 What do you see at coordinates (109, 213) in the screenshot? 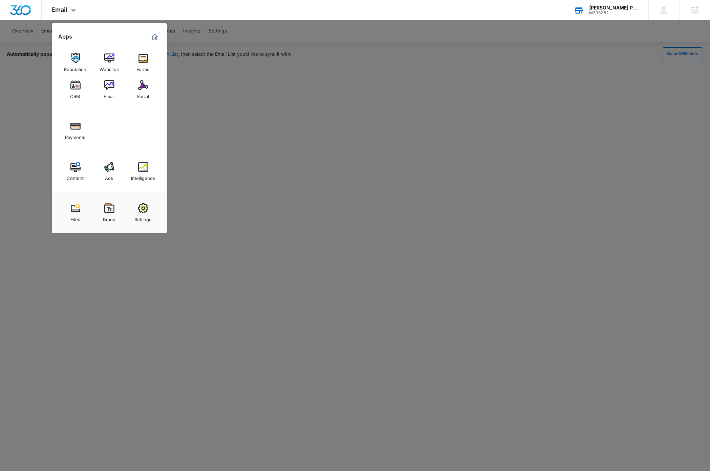
I see `a: Brand` at bounding box center [109, 213].